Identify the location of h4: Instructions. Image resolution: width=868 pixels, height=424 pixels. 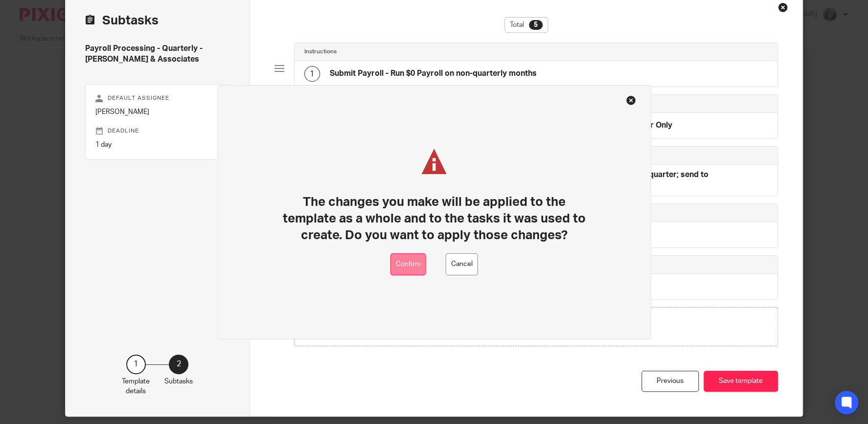
(320, 52).